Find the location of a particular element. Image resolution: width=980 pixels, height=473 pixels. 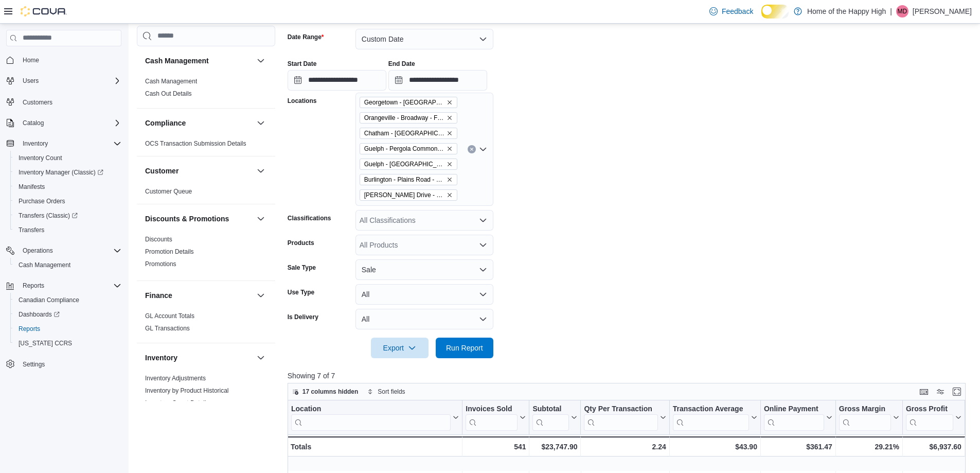

button: All is located at coordinates (425, 294).